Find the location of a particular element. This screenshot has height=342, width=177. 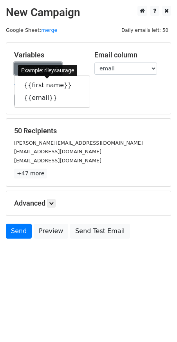

a: Send is located at coordinates (19, 231).